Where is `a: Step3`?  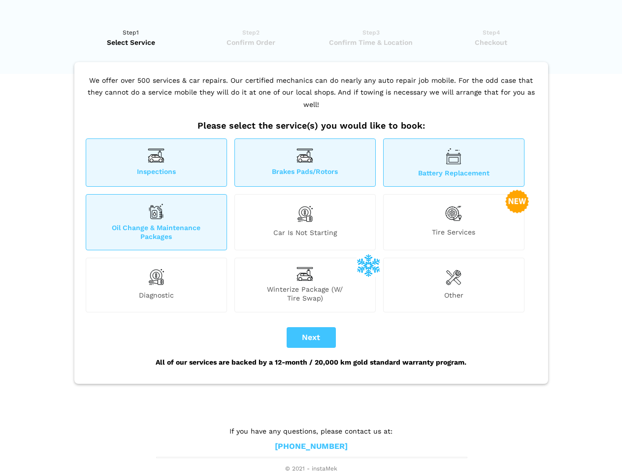 a: Step3 is located at coordinates (371, 37).